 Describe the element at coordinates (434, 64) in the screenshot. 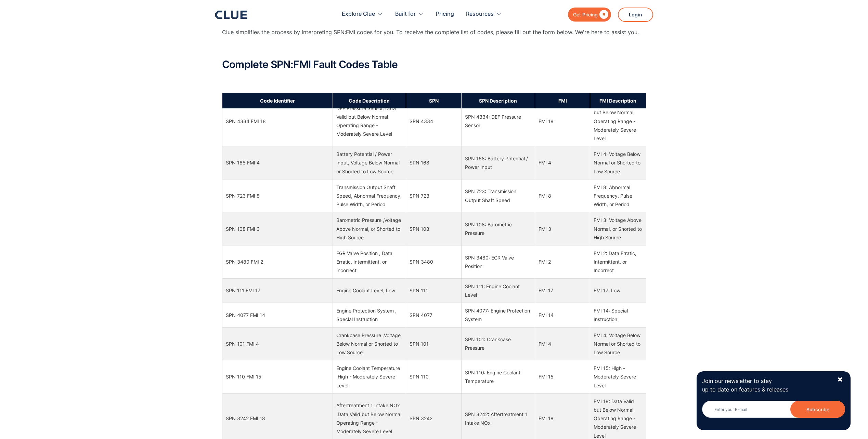

I see `h2: Complete SPN:FMI Fault Codes Table` at that location.